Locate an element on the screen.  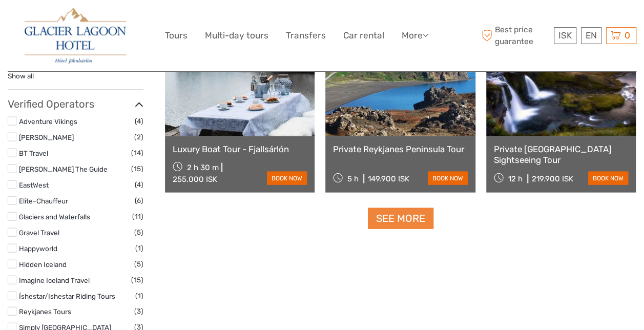
span: (3) is located at coordinates (139, 311).